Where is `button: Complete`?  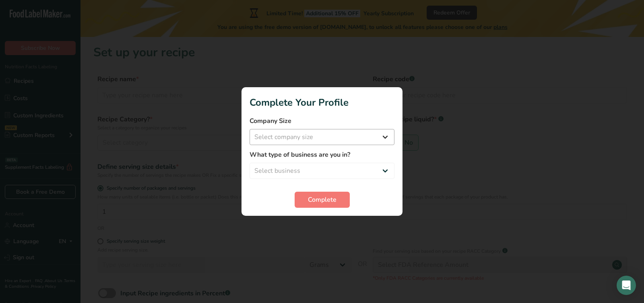 button: Complete is located at coordinates (322, 200).